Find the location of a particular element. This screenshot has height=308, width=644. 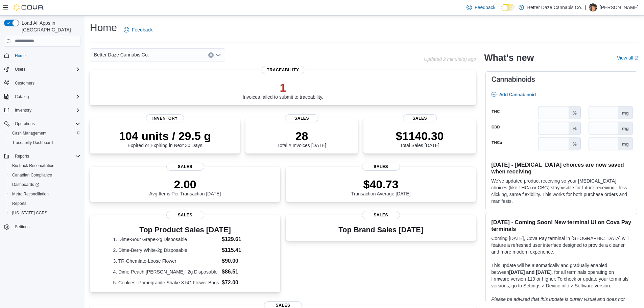

a: Settings is located at coordinates (22, 227).